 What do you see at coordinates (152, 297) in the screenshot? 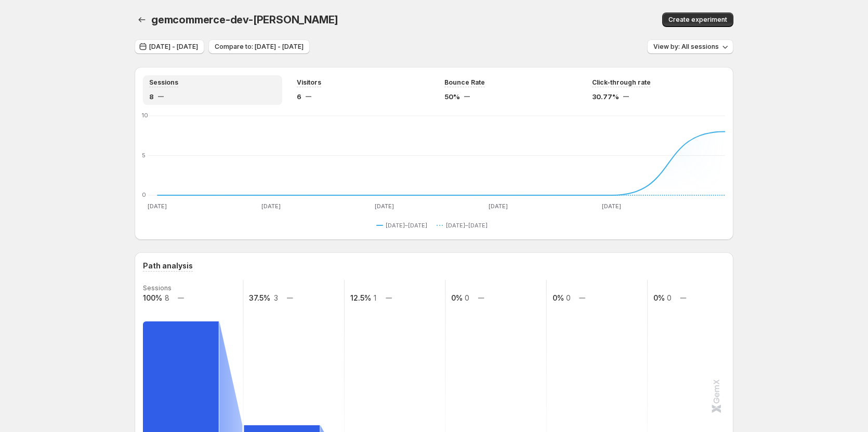
I see `text: 100%` at bounding box center [152, 297].